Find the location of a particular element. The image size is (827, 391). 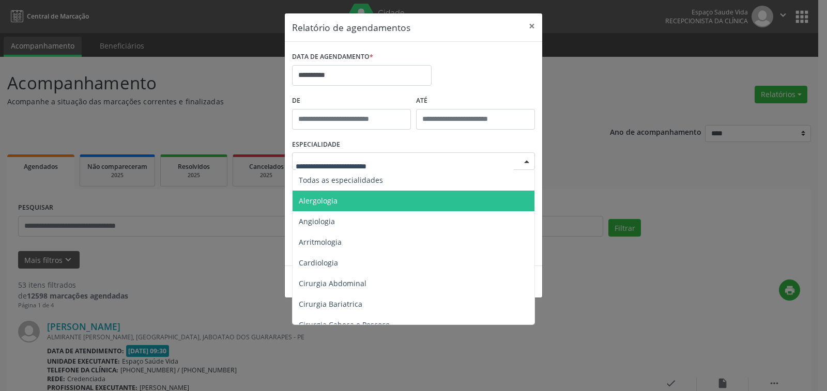

span: Angiologia is located at coordinates (317, 221).